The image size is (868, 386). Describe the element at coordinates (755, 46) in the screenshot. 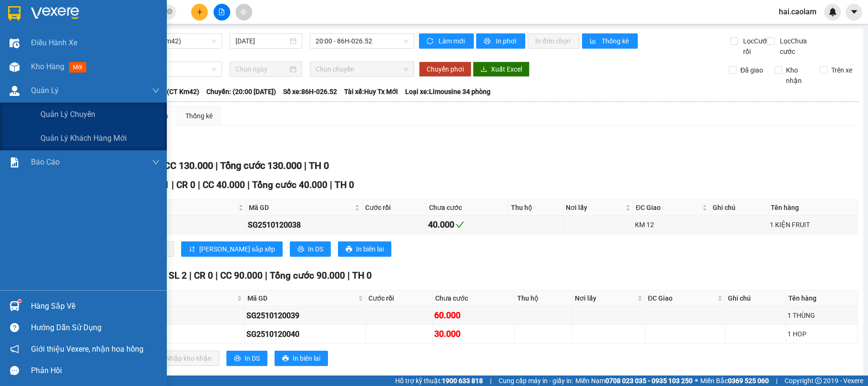

I see `span: Lọc Cước rồi` at that location.